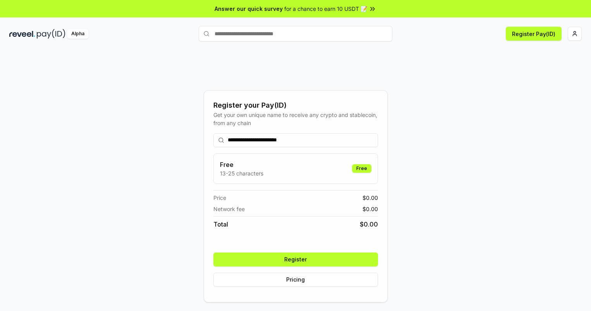 The width and height of the screenshot is (591, 311). What do you see at coordinates (51, 34) in the screenshot?
I see `img: pay_id` at bounding box center [51, 34].